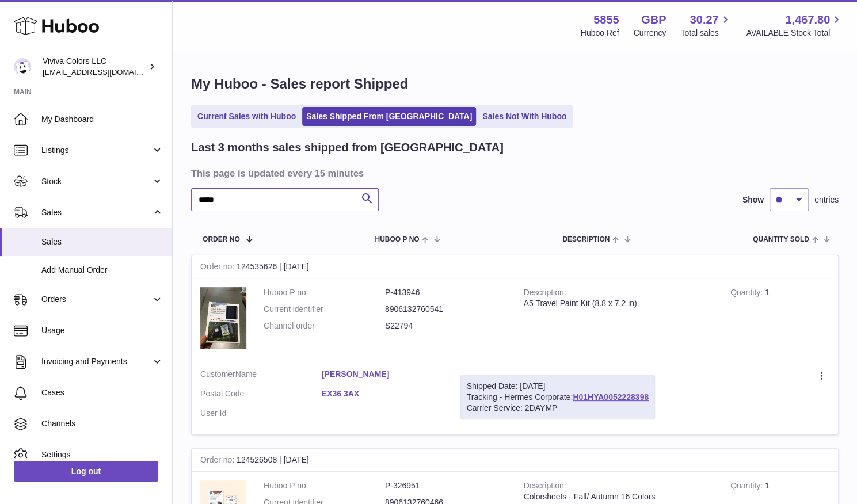 Image resolution: width=857 pixels, height=504 pixels. Describe the element at coordinates (224, 317) in the screenshot. I see `img: 58551699431223.jpg` at that location.